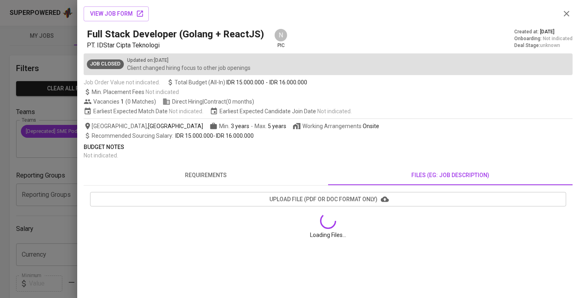 The height and width of the screenshot is (298, 579). I want to click on span: 5 years, so click(277, 126).